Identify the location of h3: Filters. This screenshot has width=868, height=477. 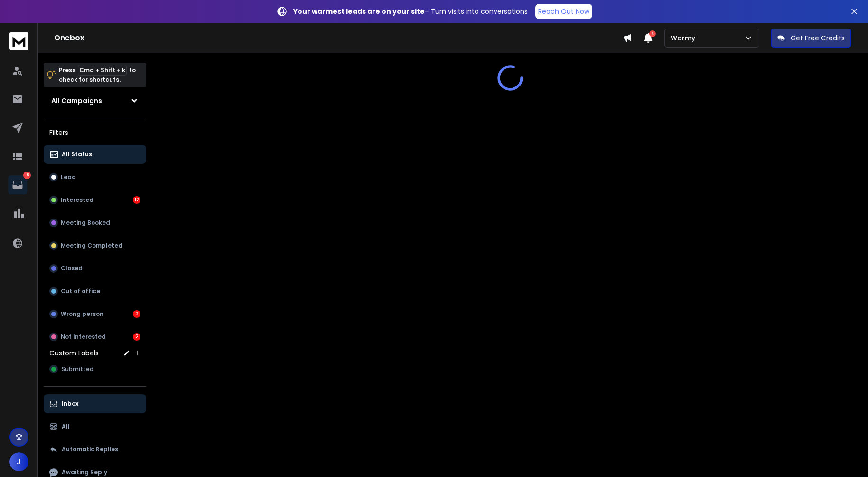
(95, 133).